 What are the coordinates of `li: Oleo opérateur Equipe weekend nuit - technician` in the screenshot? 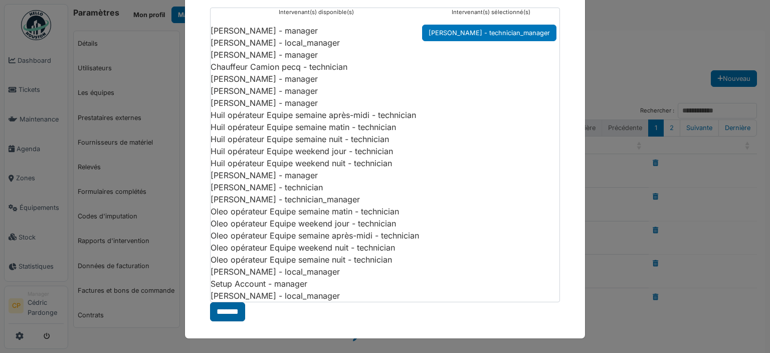 It's located at (316, 247).